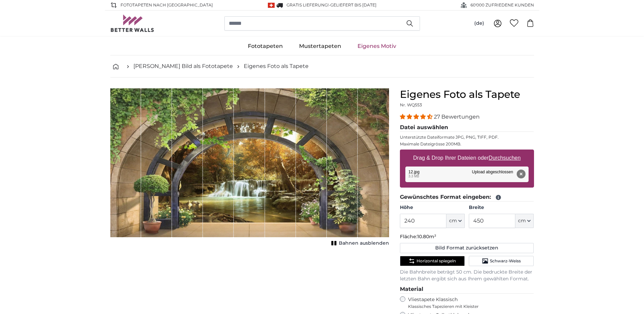 The image size is (644, 314). Describe the element at coordinates (276, 66) in the screenshot. I see `a: Eigenes Foto als Tapete` at that location.